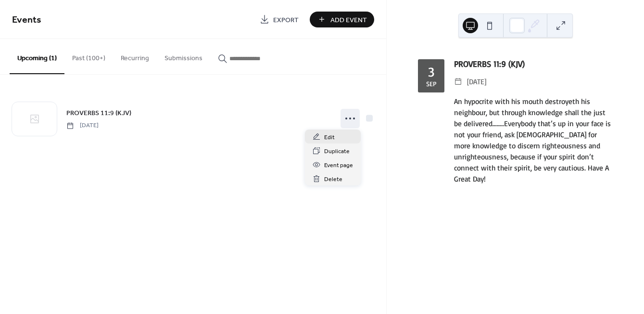 The width and height of the screenshot is (644, 314). I want to click on span: Export, so click(286, 20).